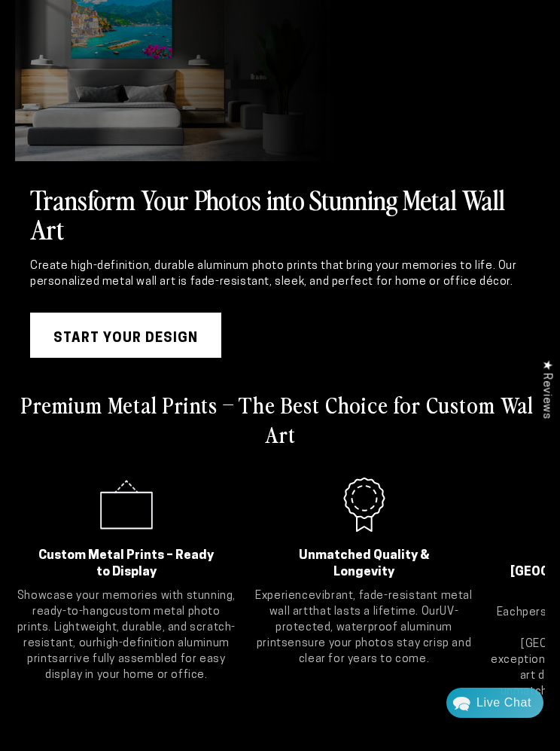 This screenshot has height=751, width=560. I want to click on a: START YOUR DESIGN, so click(126, 335).